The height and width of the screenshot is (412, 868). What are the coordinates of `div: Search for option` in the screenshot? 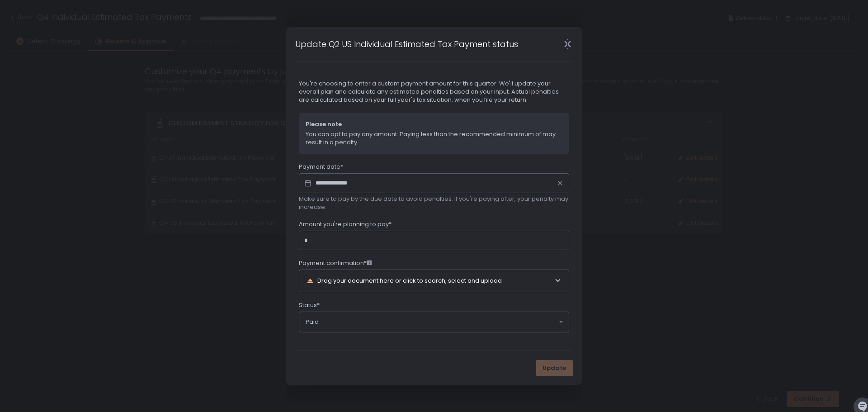 It's located at (434, 322).